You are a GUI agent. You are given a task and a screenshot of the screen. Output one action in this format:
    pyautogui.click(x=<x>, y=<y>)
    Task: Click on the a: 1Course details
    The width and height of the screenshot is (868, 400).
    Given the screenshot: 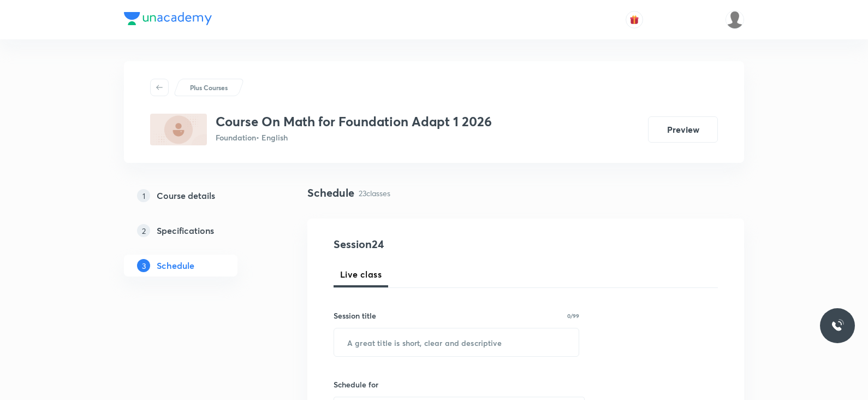 What is the action you would take?
    pyautogui.click(x=198, y=196)
    